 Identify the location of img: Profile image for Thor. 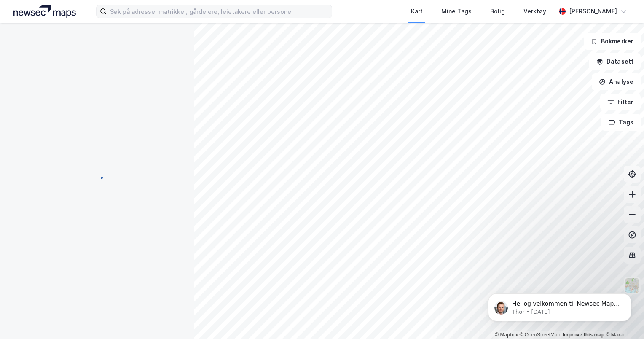
(26, 32).